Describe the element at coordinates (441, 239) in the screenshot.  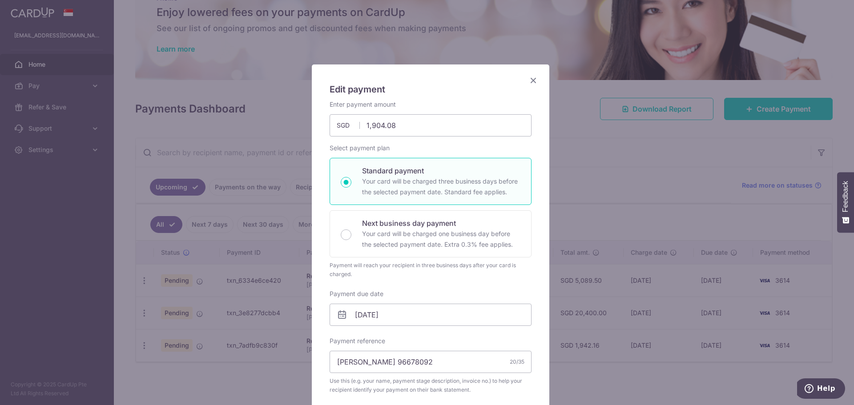
I see `p: Your card will be charged one business day before the selected payment date. Extra 0.3% fee applies.` at that location.